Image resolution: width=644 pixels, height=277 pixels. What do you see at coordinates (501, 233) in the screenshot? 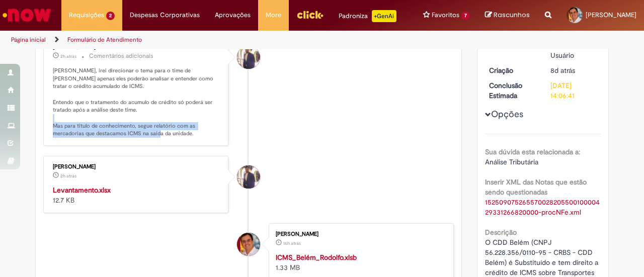
I see `b: Descrição` at bounding box center [501, 233].